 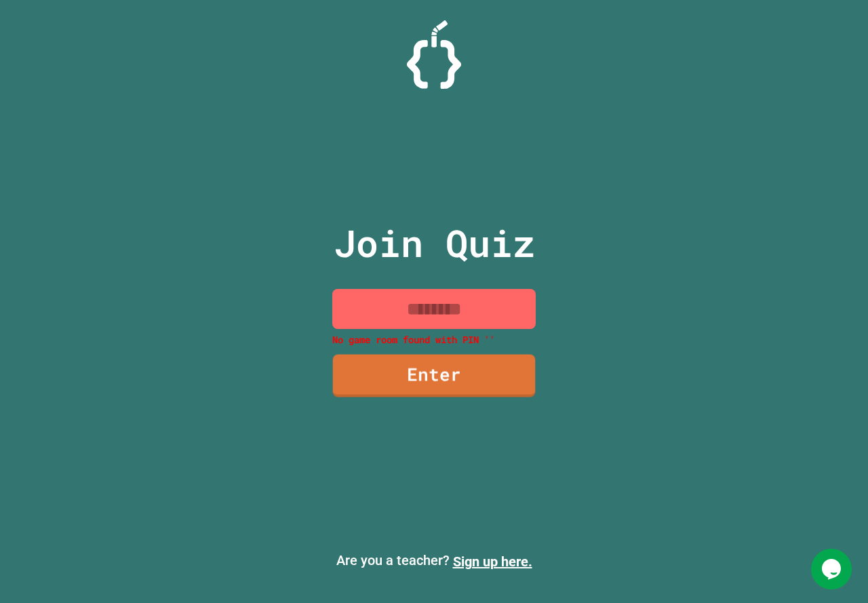 I want to click on a: Sign up here., so click(x=492, y=562).